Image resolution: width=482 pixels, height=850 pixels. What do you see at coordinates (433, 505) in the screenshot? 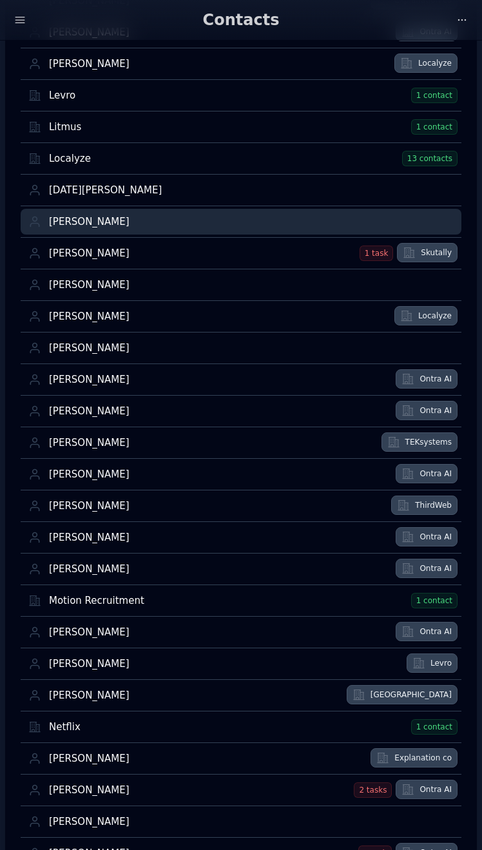
I see `div: ThirdWeb` at bounding box center [433, 505].